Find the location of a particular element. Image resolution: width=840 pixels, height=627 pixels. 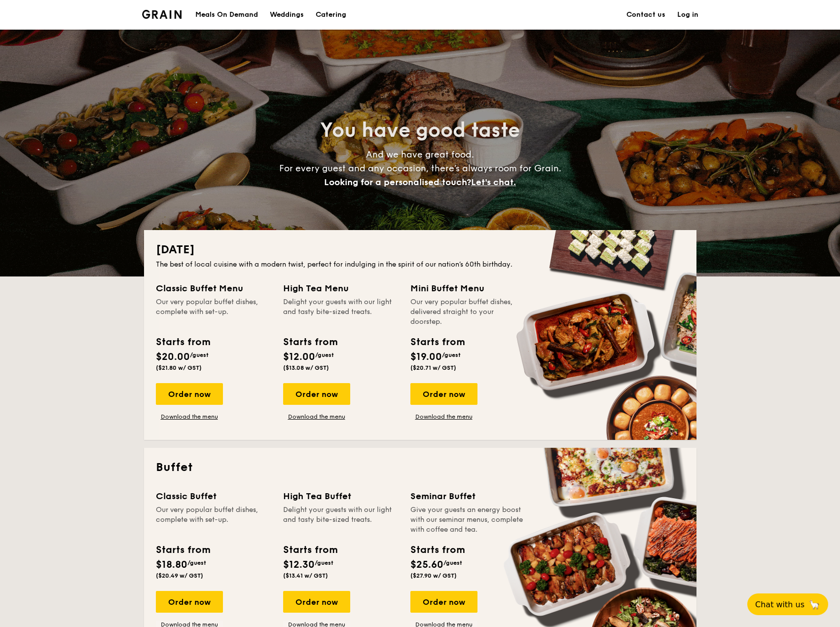

span: $20.00 is located at coordinates (173, 357).